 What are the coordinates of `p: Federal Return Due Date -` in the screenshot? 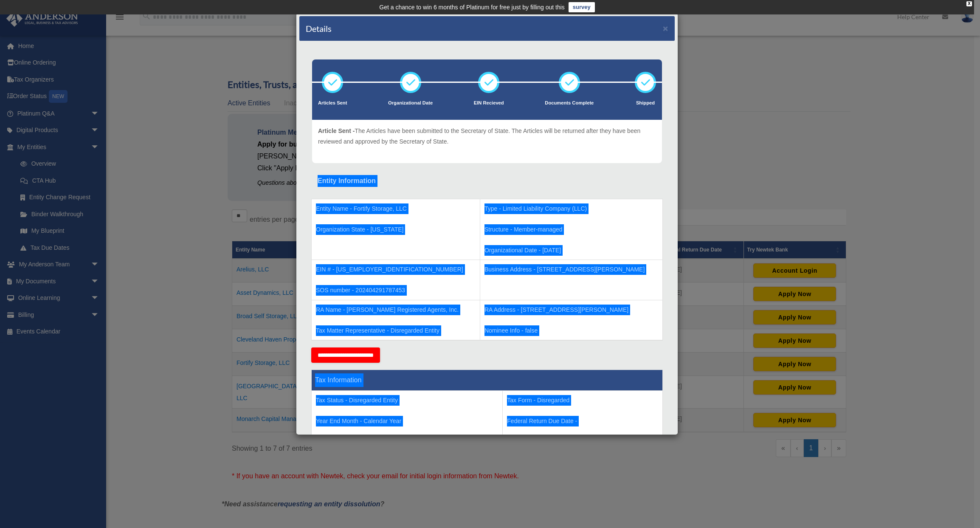 It's located at (583, 421).